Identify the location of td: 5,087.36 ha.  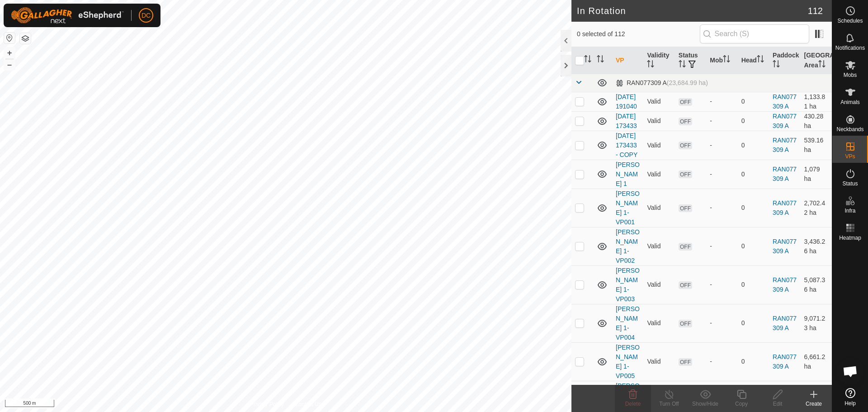
(817, 285).